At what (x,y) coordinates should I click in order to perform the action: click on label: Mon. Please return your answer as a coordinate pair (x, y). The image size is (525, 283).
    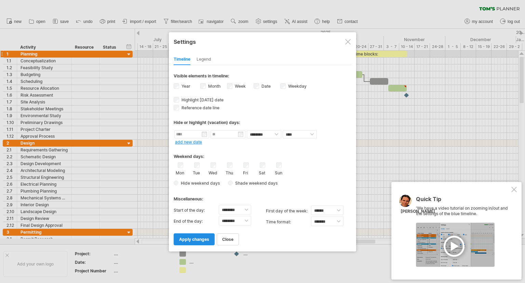
    Looking at the image, I should click on (180, 172).